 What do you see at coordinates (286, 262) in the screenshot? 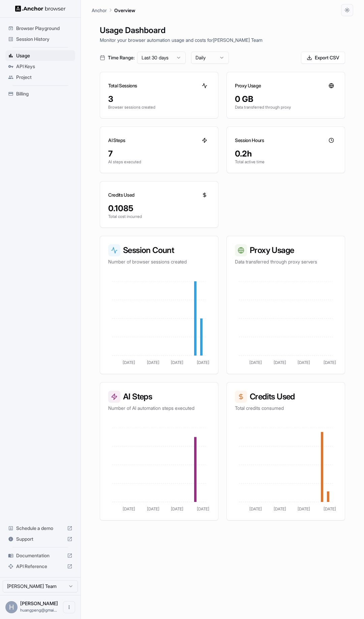
I see `p: Data transferred through proxy servers` at bounding box center [286, 262].